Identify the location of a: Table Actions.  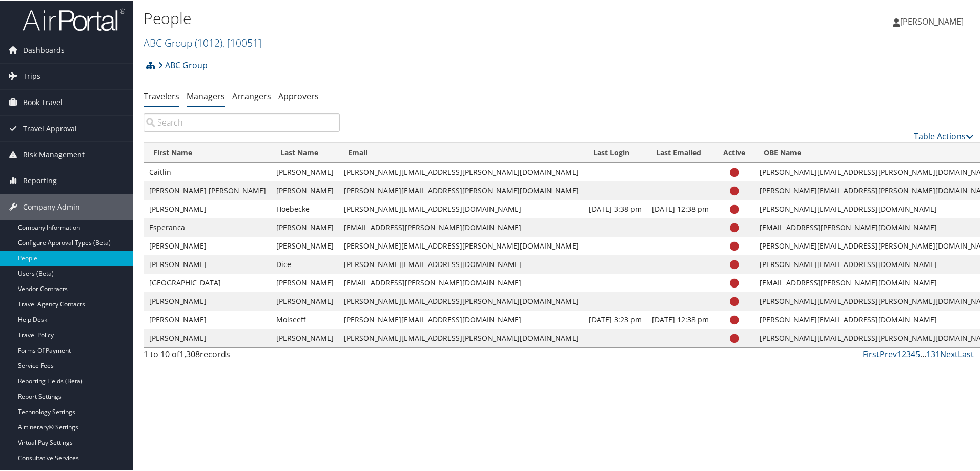
(943, 136).